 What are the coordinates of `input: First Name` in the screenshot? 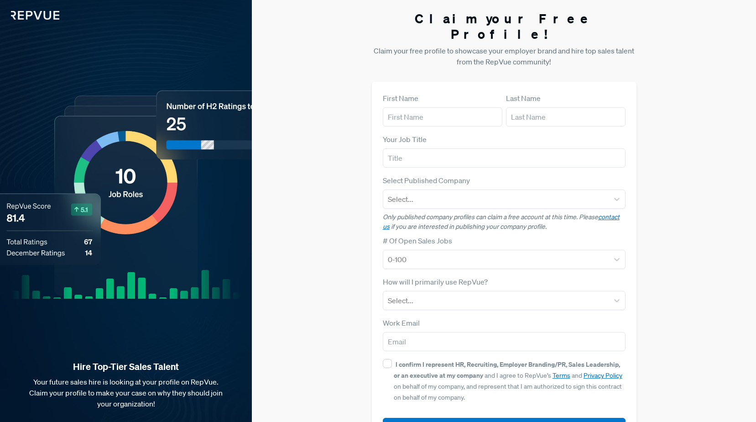 It's located at (443, 117).